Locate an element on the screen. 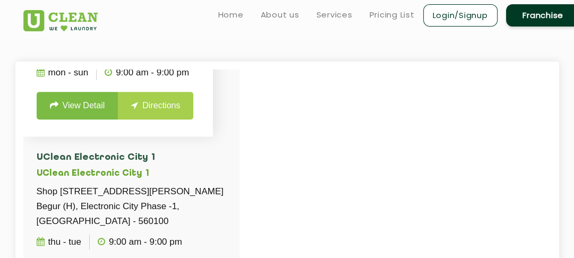 The height and width of the screenshot is (258, 574). a: Home is located at coordinates (231, 15).